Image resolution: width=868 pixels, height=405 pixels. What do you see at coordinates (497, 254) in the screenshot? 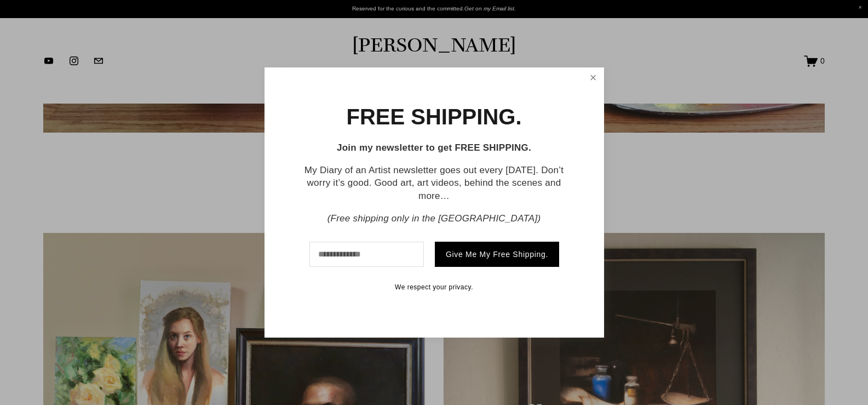
I see `span: Give Me My Free Shipping.` at bounding box center [497, 254].